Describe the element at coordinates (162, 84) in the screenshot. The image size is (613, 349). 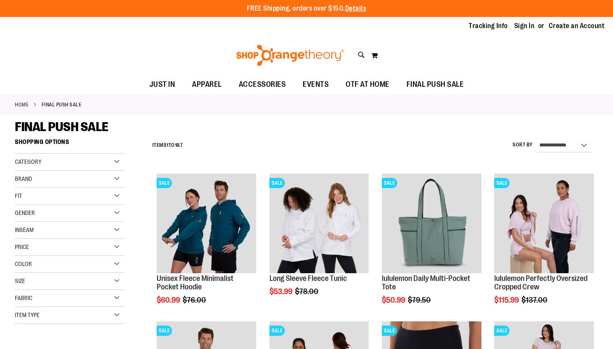
I see `span: JUST IN` at that location.